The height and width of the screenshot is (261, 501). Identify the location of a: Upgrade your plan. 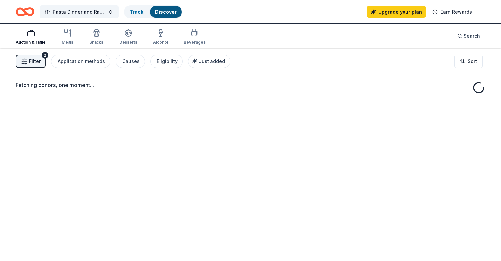
(397, 12).